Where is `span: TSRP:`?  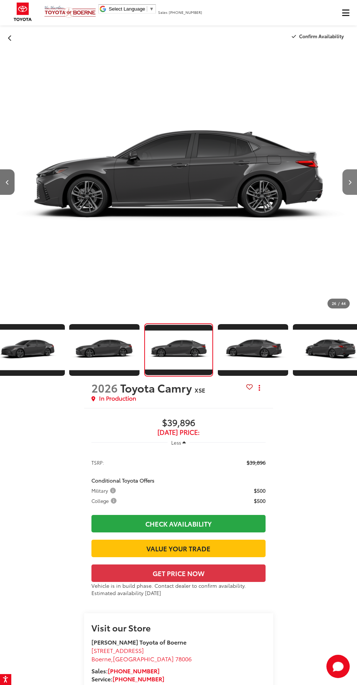 span: TSRP: is located at coordinates (98, 463).